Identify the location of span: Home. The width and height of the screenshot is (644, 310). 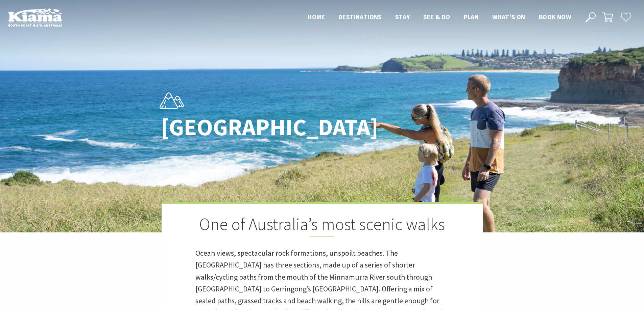
(316, 17).